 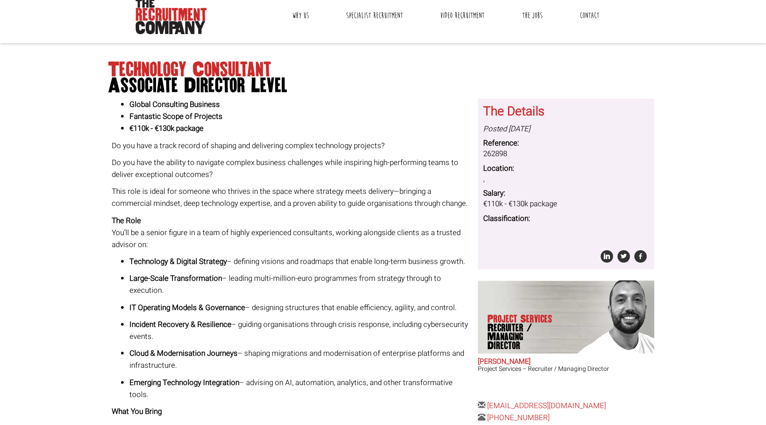 What do you see at coordinates (566, 112) in the screenshot?
I see `h3: The Details` at bounding box center [566, 112].